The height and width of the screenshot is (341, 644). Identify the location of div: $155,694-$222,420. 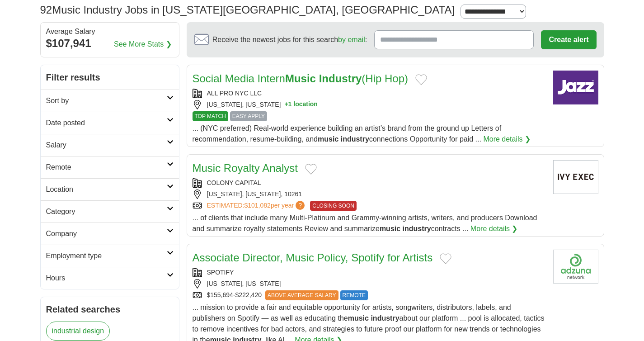
(369, 295).